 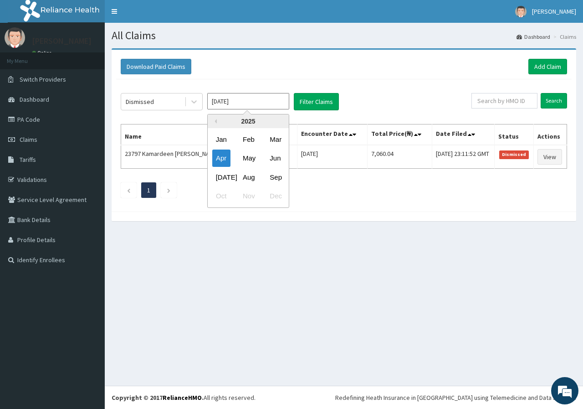 What do you see at coordinates (160, 15) in the screenshot?
I see `div: Minimize live chat window` at bounding box center [160, 15].